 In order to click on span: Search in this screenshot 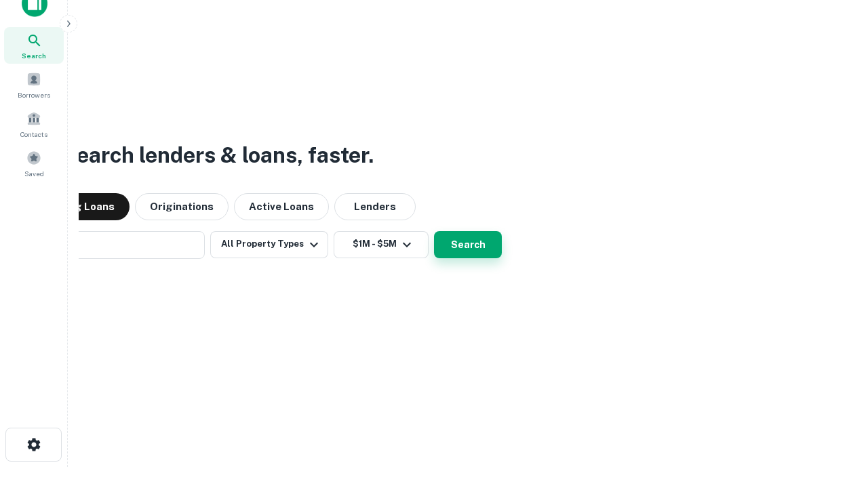, I will do `click(34, 56)`.